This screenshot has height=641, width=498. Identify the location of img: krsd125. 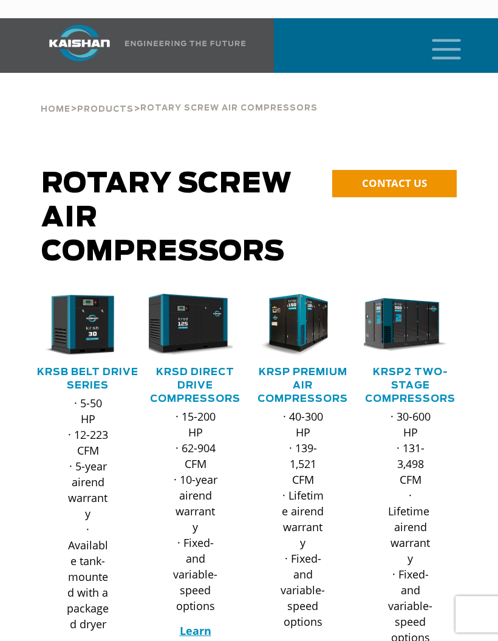
(186, 325).